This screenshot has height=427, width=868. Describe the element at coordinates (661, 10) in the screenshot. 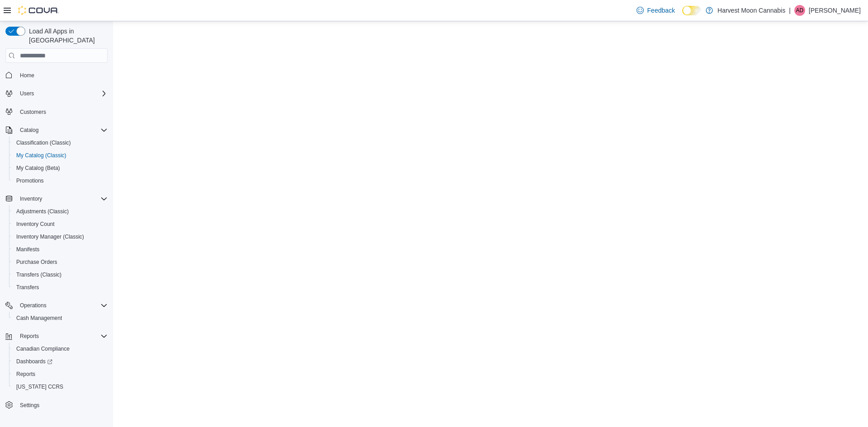

I see `span: Feedback` at that location.